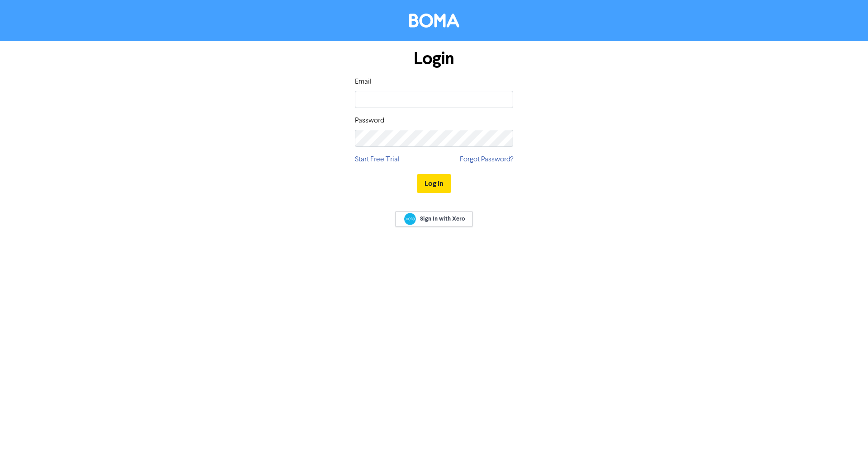 The image size is (868, 466). Describe the element at coordinates (363, 82) in the screenshot. I see `label: Email` at that location.